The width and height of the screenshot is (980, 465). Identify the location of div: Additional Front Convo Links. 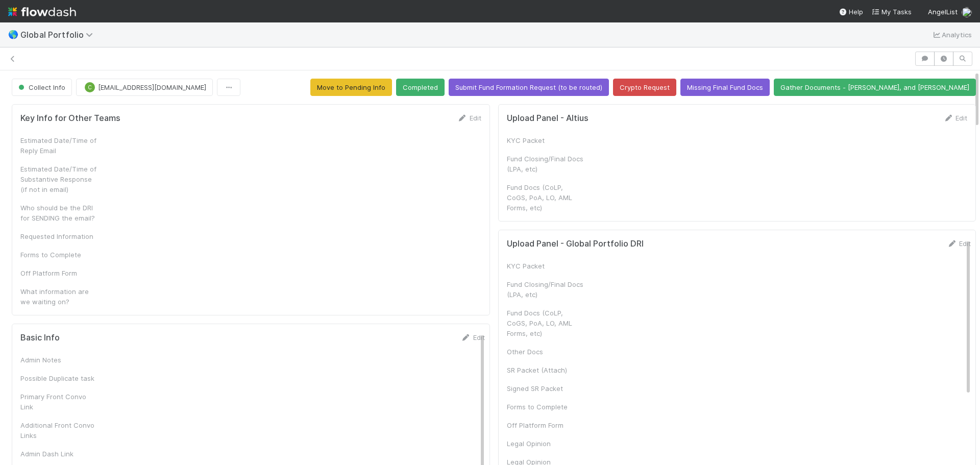
(58, 430).